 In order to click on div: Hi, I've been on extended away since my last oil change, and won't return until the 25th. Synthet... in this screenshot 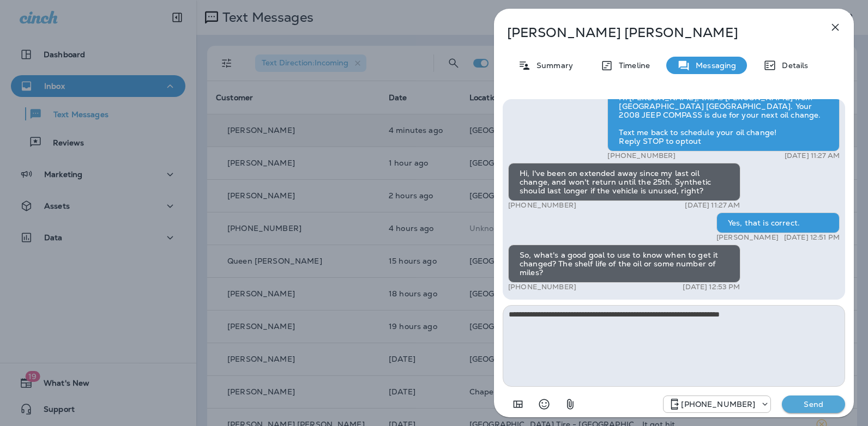, I will do `click(625, 182)`.